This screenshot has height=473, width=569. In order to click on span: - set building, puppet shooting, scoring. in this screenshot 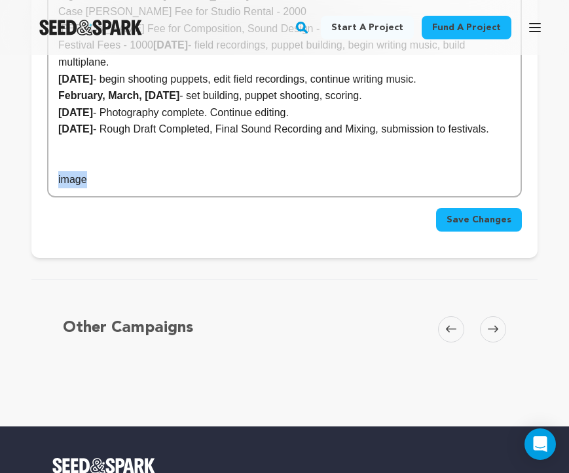, I will do `click(271, 95)`.